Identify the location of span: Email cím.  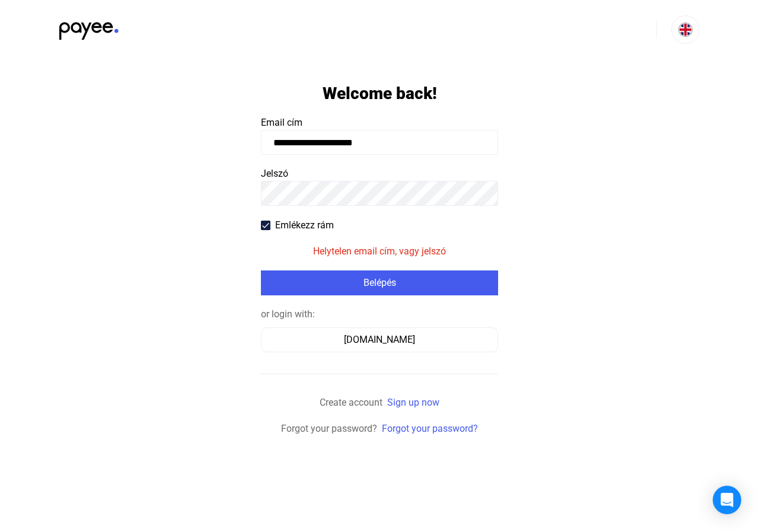
(281, 122).